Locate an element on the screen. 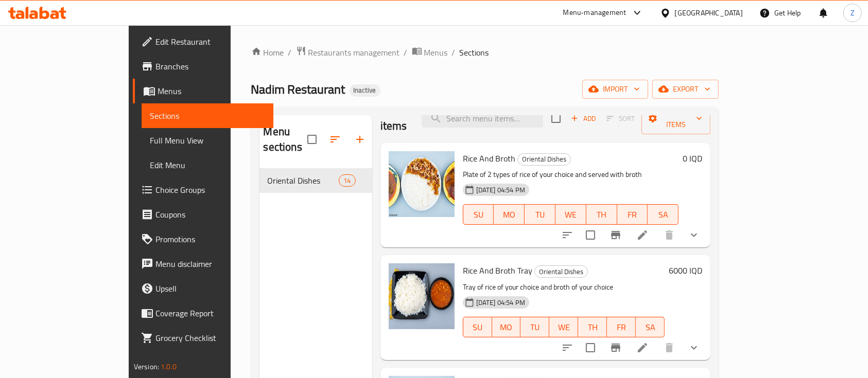 This screenshot has width=868, height=378. span: Select section is located at coordinates (556, 118).